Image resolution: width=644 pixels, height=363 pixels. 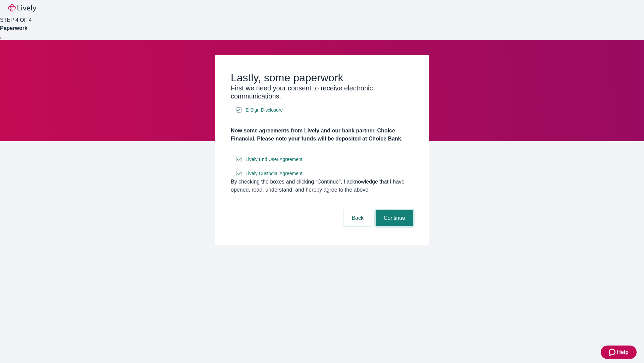 What do you see at coordinates (623, 352) in the screenshot?
I see `span: Help` at bounding box center [623, 352].